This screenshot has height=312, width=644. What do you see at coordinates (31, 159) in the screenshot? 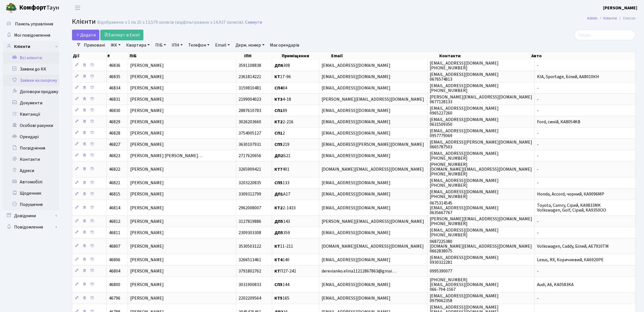
I see `a: Контакти` at bounding box center [31, 159].